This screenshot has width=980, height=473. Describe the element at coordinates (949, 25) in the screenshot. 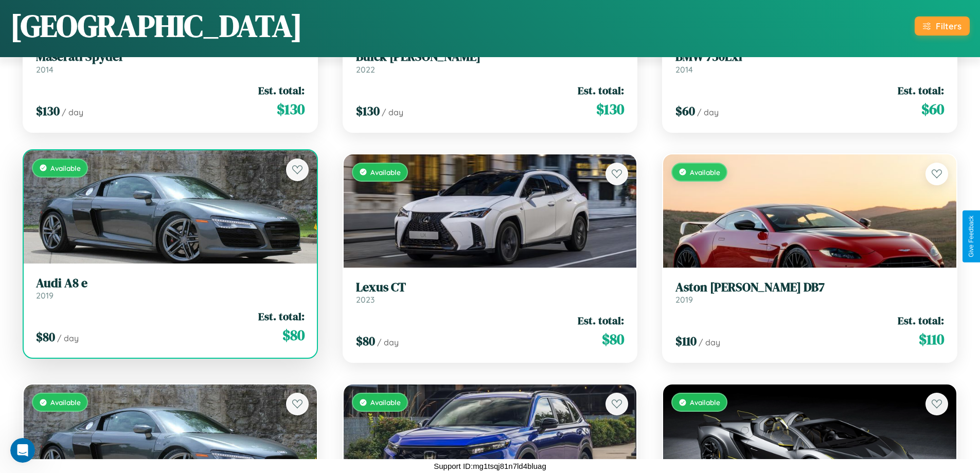

I see `div: Filters` at that location.